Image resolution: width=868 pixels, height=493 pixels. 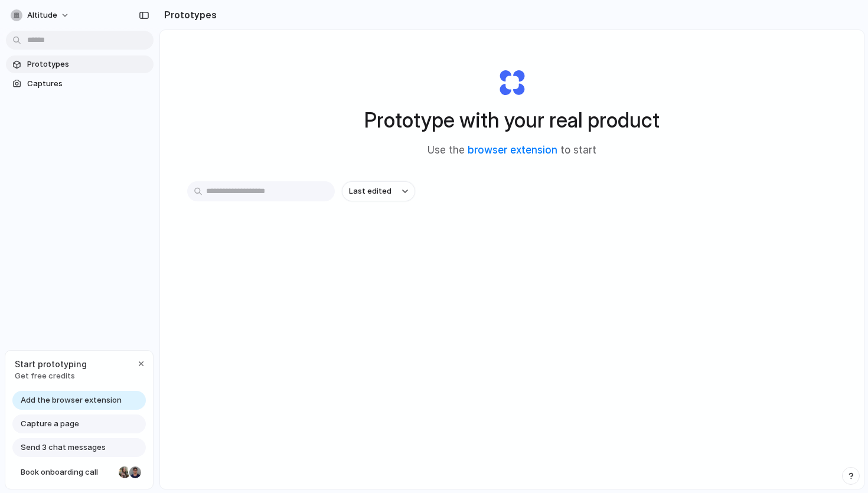 What do you see at coordinates (125, 472) in the screenshot?
I see `div: Nicole Kubica` at bounding box center [125, 472].